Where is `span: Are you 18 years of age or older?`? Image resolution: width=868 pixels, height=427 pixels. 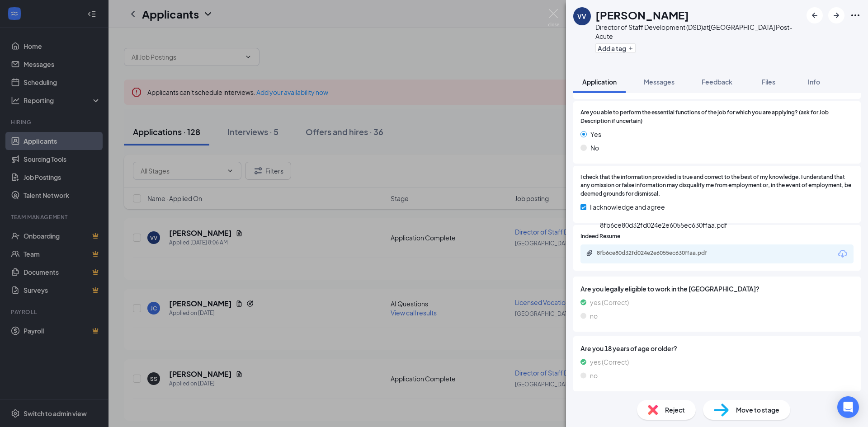 span: Are you 18 years of age or older? is located at coordinates (717, 348).